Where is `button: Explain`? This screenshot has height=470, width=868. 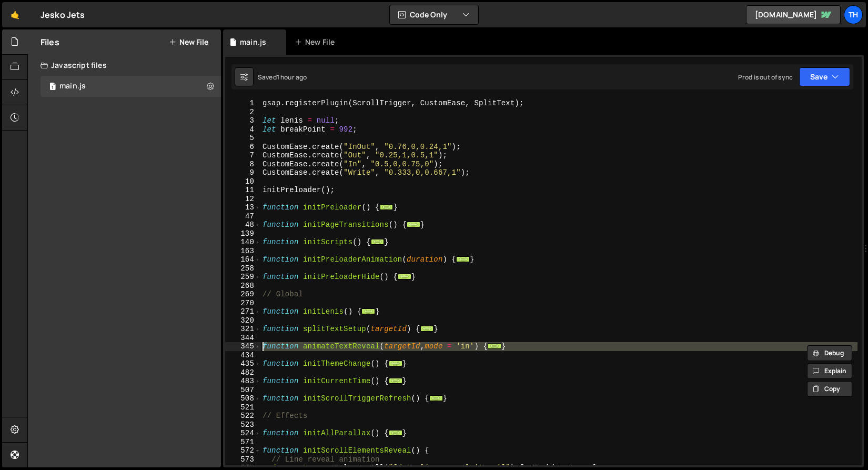
button: Explain is located at coordinates (830, 371).